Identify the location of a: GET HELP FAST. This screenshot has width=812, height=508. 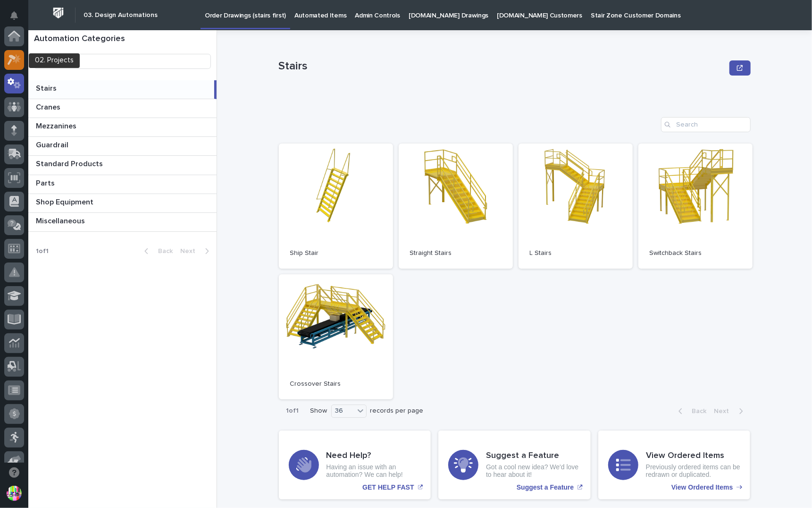
(355, 465).